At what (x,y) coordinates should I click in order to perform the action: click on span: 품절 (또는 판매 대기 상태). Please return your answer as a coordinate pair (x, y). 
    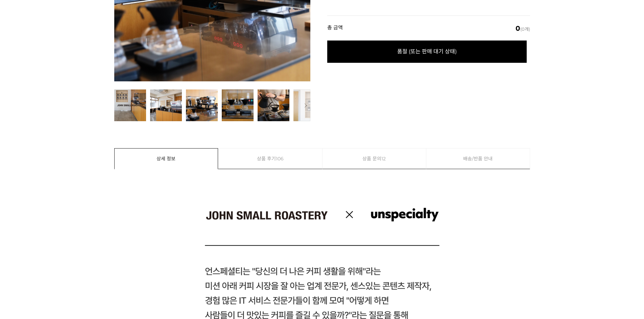
    Looking at the image, I should click on (427, 52).